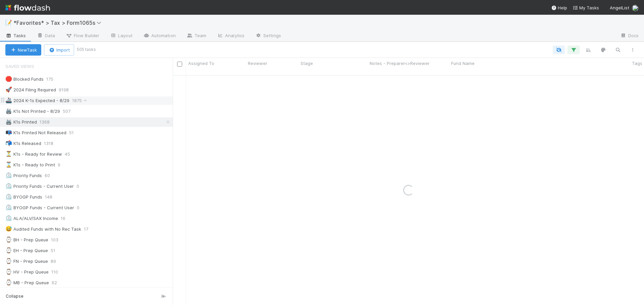  I want to click on span: 103, so click(58, 240).